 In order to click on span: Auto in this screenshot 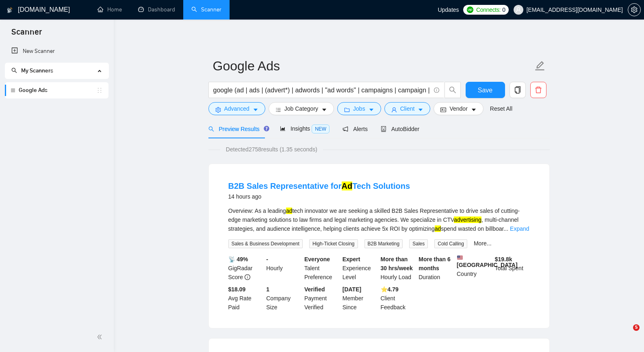, I will do `click(400, 129)`.